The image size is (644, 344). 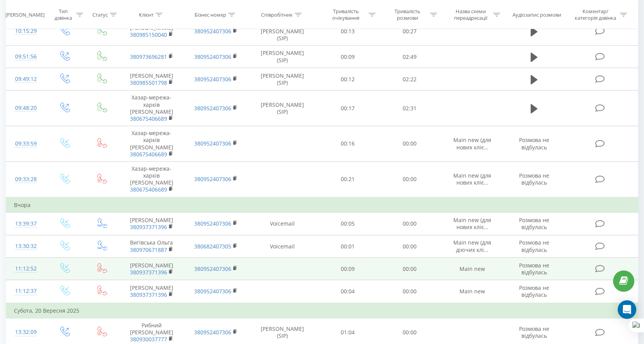 I want to click on div: 09:49:12, so click(x=26, y=79).